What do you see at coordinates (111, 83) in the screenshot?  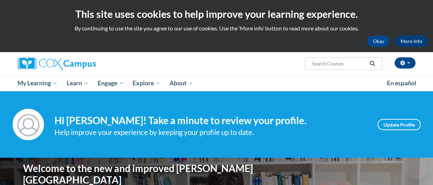 I see `span: Engage` at bounding box center [111, 83].